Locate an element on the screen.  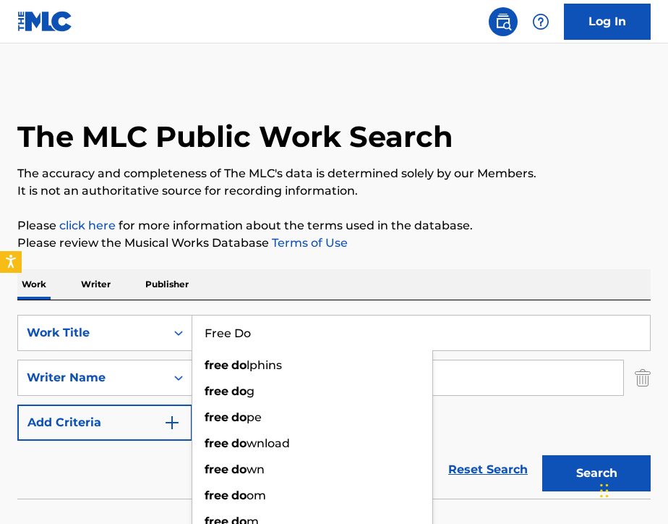
span: g is located at coordinates (250, 390).